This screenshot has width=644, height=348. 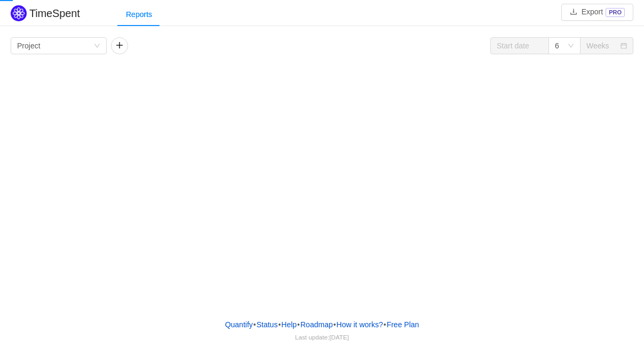 I want to click on button: Free Plan, so click(x=402, y=325).